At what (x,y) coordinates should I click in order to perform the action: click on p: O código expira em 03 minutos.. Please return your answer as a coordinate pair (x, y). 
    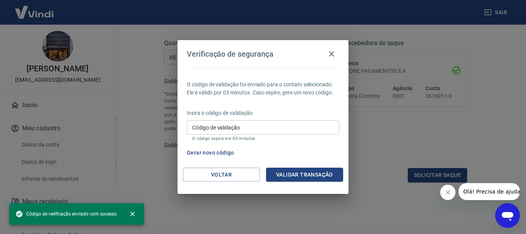
    Looking at the image, I should click on (263, 138).